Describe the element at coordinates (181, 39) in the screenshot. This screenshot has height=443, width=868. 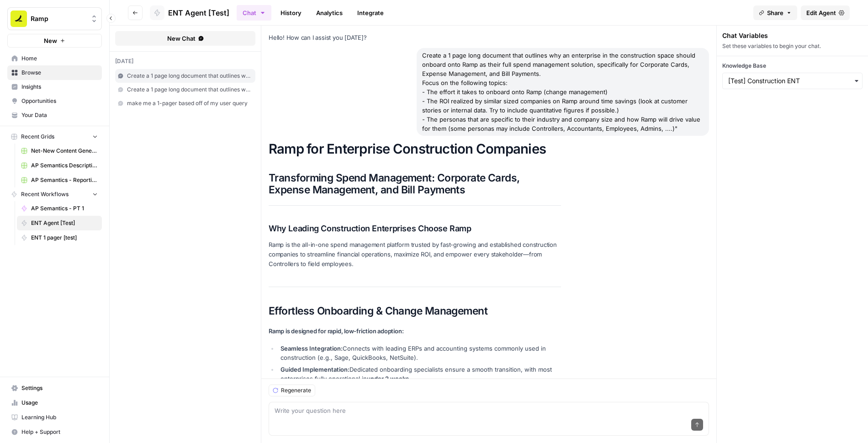
I see `span: New Chat` at that location.